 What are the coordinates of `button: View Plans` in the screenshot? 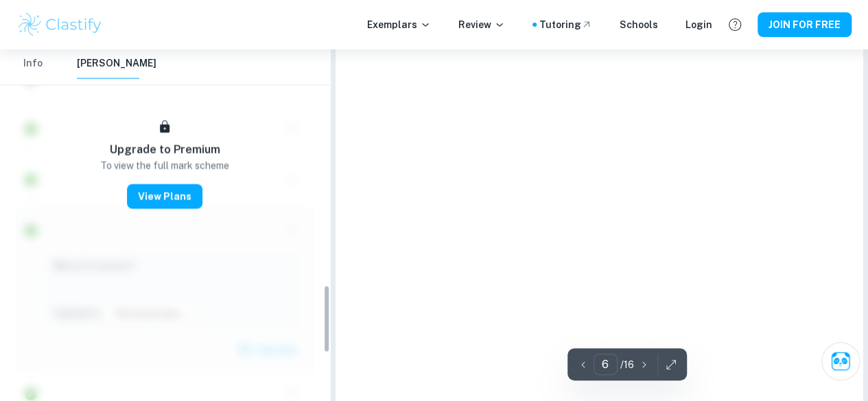 It's located at (165, 196).